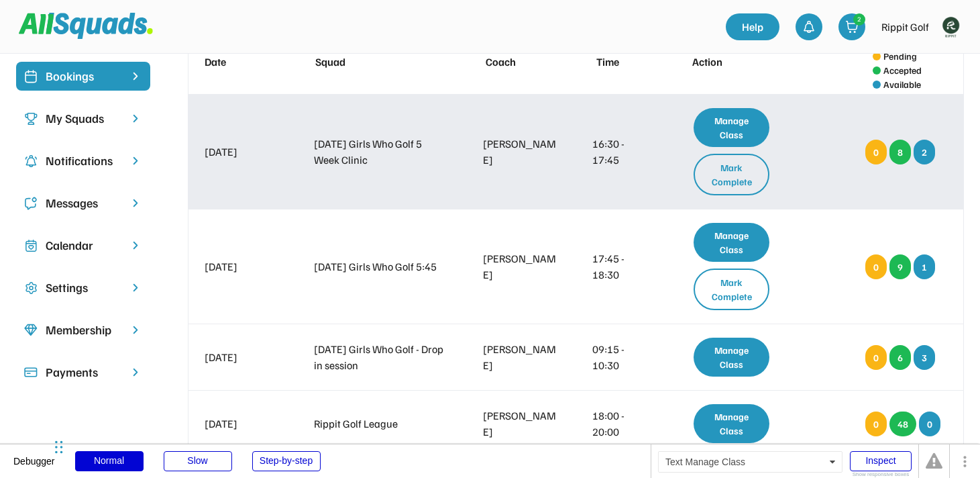 This screenshot has width=980, height=478. Describe the element at coordinates (881, 461) in the screenshot. I see `div: Inspect` at that location.